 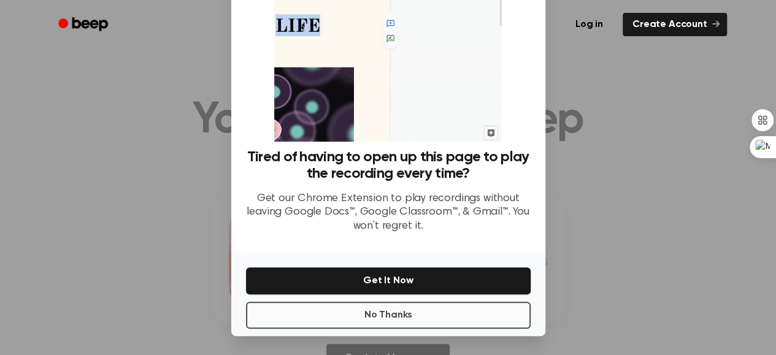 What do you see at coordinates (388, 315) in the screenshot?
I see `button: No Thanks` at bounding box center [388, 315].